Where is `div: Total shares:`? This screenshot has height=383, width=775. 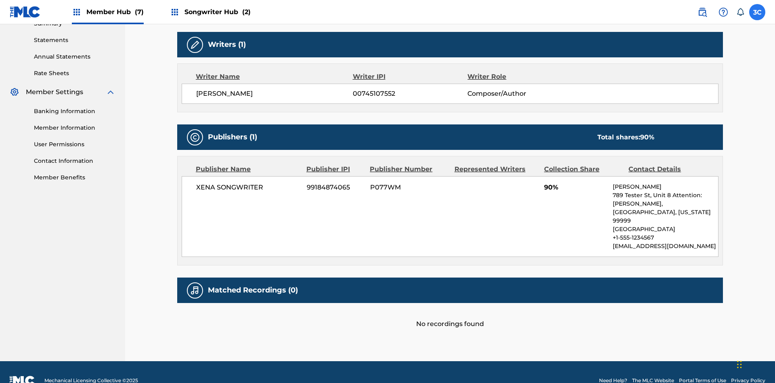 div: Total shares: is located at coordinates (625, 137).